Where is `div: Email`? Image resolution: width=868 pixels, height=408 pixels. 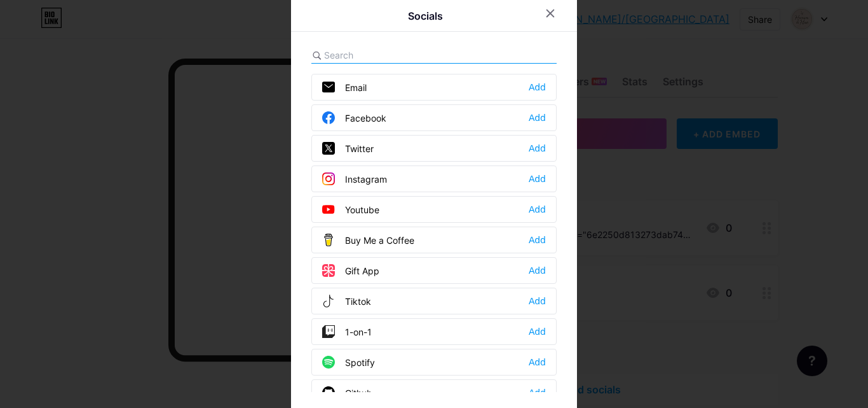
div: Email is located at coordinates (345, 87).